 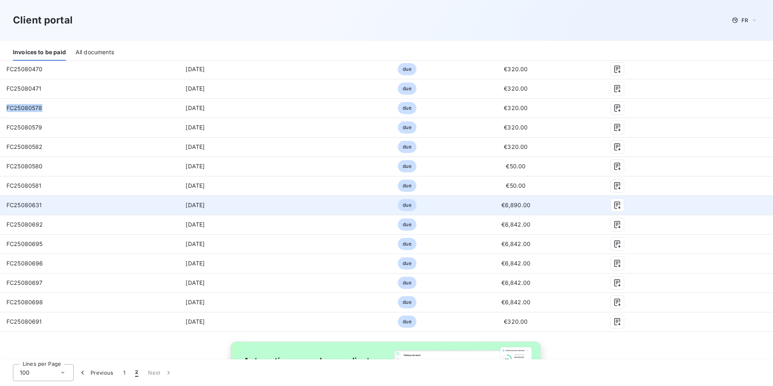 What do you see at coordinates (745, 20) in the screenshot?
I see `span: FR` at bounding box center [745, 20].